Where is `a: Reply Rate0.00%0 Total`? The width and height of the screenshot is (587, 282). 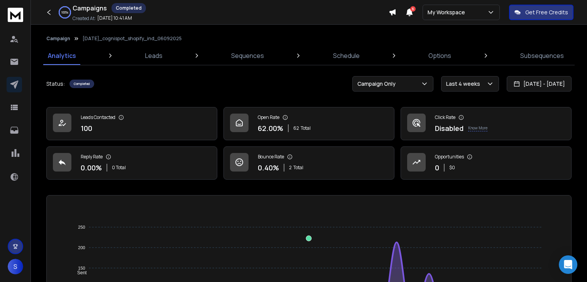
a: Reply Rate0.00%0 Total is located at coordinates (132, 163).